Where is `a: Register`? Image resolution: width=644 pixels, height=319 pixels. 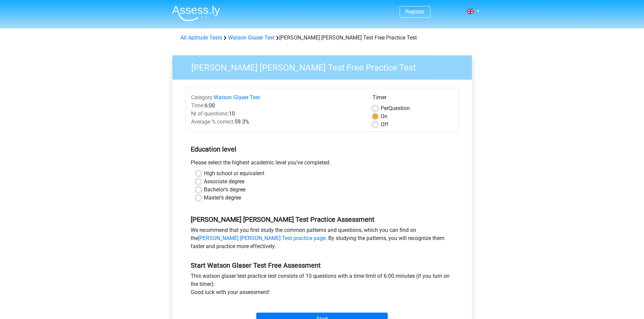 a: Register is located at coordinates (415, 12).